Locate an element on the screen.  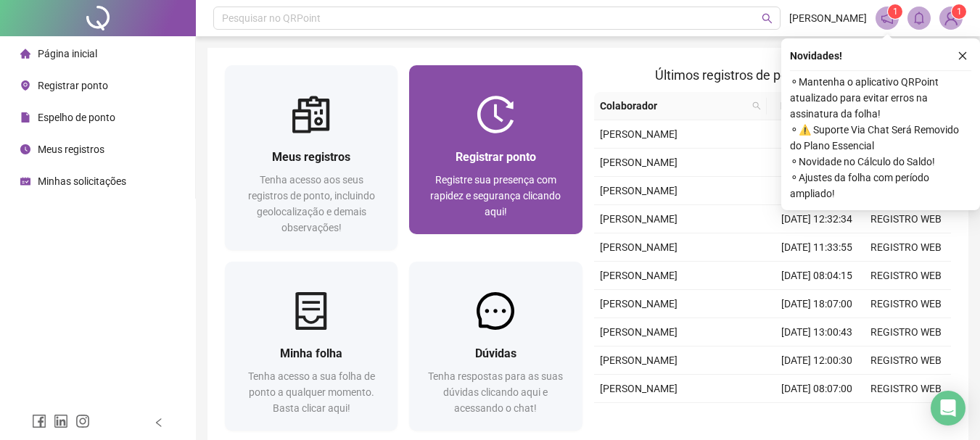
div: Open Intercom Messenger is located at coordinates (948, 408).